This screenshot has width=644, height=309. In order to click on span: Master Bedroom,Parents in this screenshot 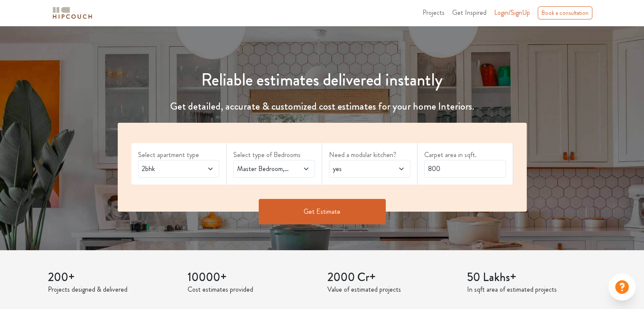, I will do `click(263, 169)`.